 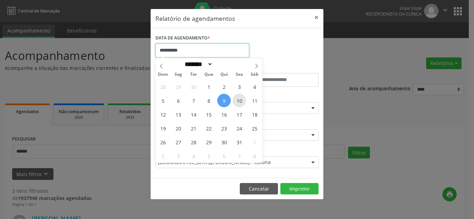 I want to click on span: Outubro 12, 2025, so click(x=163, y=114).